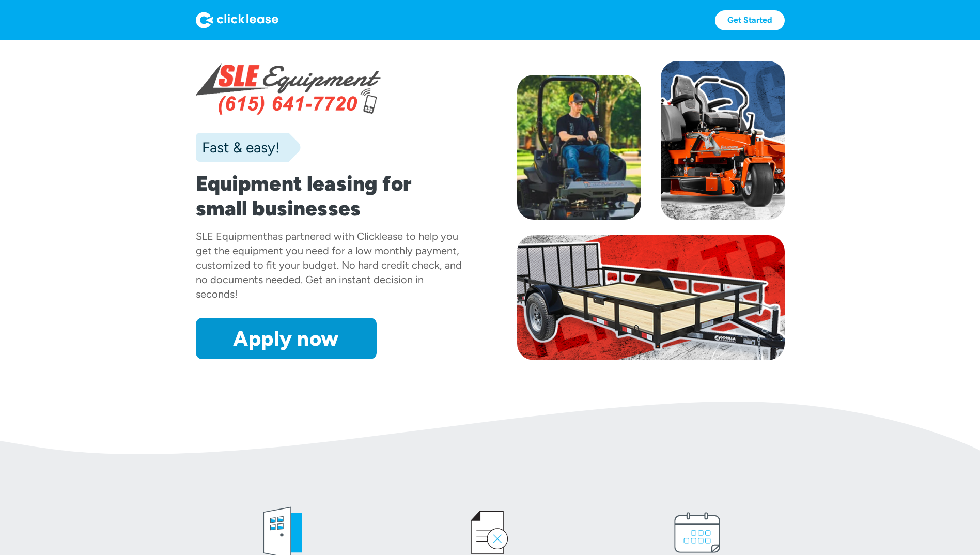  Describe the element at coordinates (330, 196) in the screenshot. I see `h1: Equipment leasing for small businesses` at that location.